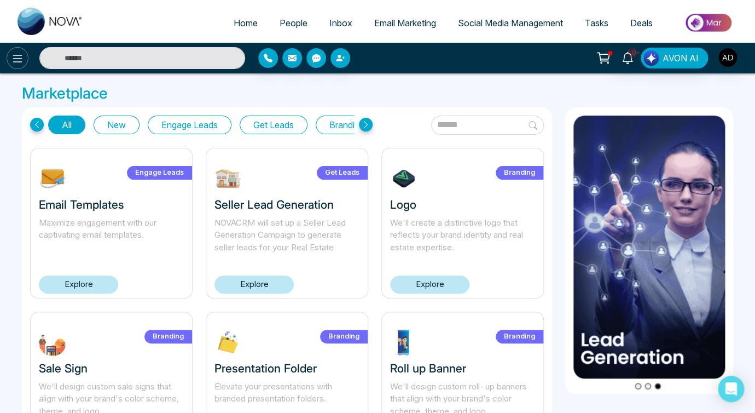 The height and width of the screenshot is (413, 755). Describe the element at coordinates (404, 342) in the screenshot. I see `img: ptdrg1732303548.jpg` at that location.